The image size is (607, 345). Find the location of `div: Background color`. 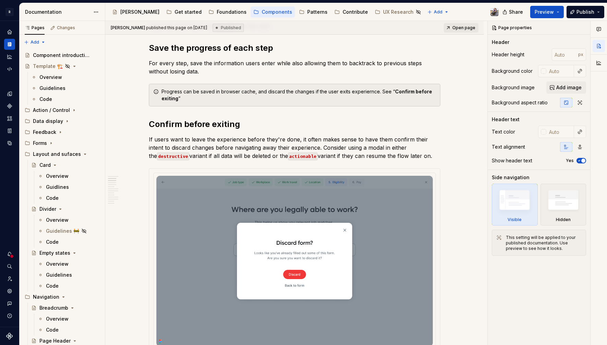

div: Background color is located at coordinates (512, 71).